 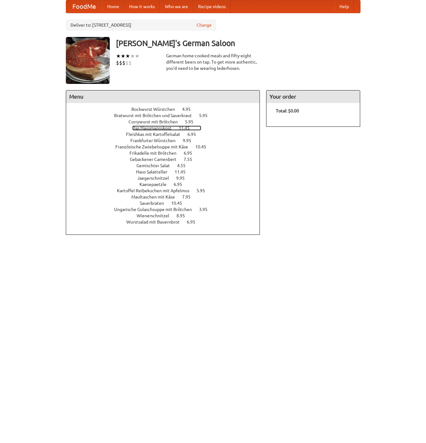 I want to click on a: Who we are, so click(x=176, y=7).